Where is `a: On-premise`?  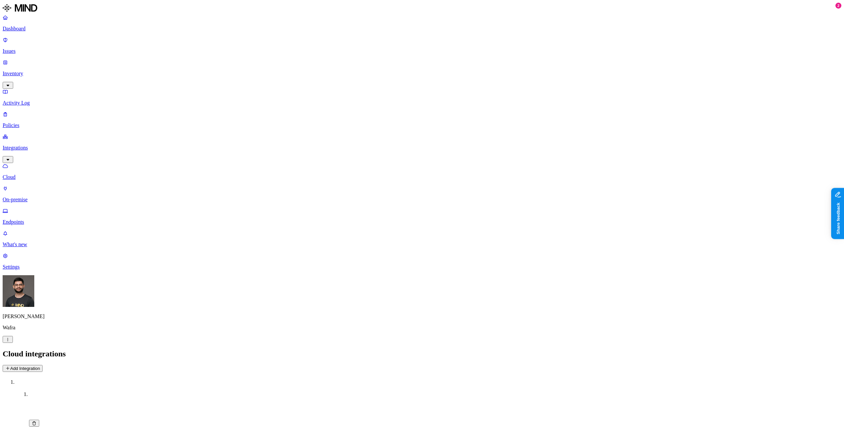 a: On-premise is located at coordinates (422, 194).